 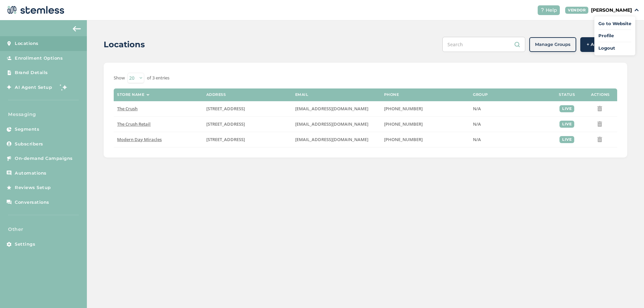 What do you see at coordinates (33, 188) in the screenshot?
I see `span: Reviews Setup` at bounding box center [33, 188].